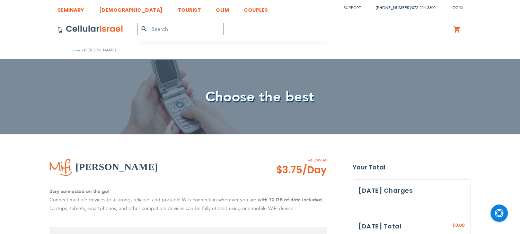 Image resolution: width=520 pixels, height=234 pixels. I want to click on strong: with 70 GB of data included., so click(291, 199).